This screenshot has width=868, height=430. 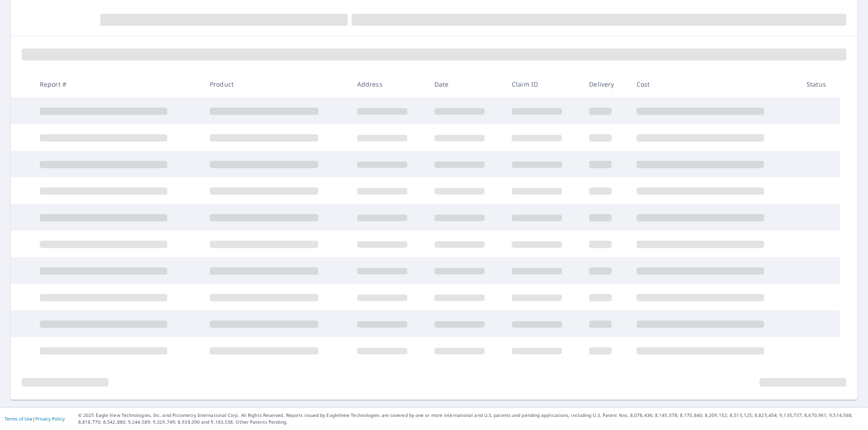 What do you see at coordinates (605, 84) in the screenshot?
I see `th: Delivery` at bounding box center [605, 84].